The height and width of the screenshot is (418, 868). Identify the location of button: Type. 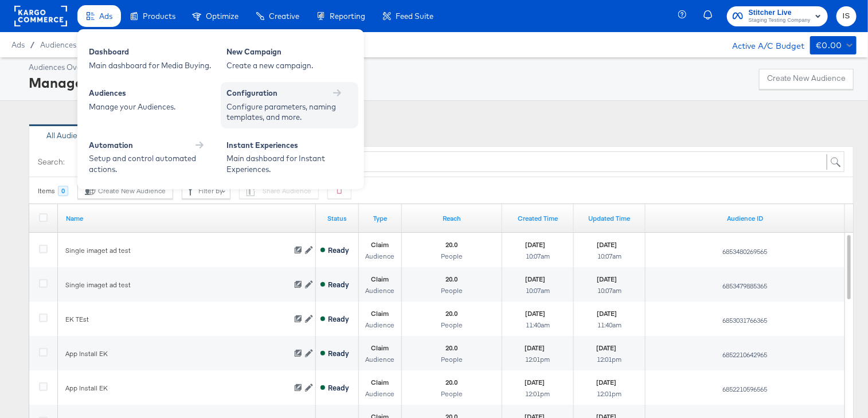
(380, 219).